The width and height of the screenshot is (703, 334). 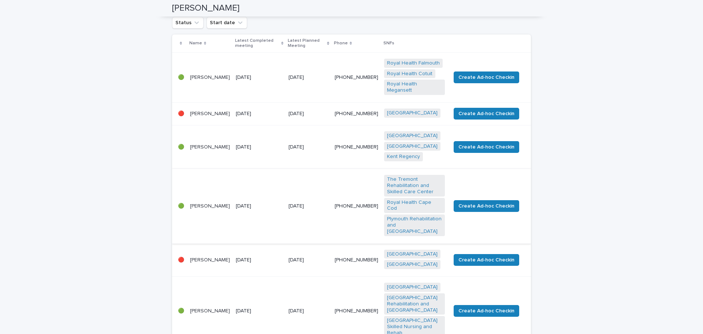 What do you see at coordinates (188, 23) in the screenshot?
I see `button: Status` at bounding box center [188, 23].